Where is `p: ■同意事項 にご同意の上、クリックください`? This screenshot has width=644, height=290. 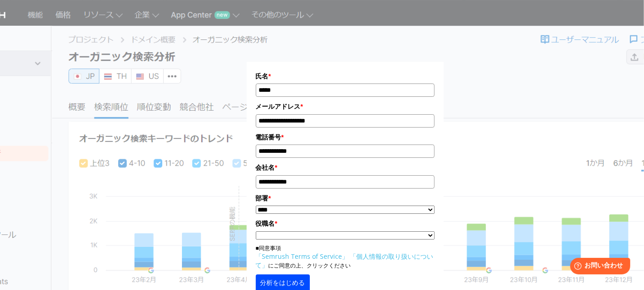 p: ■同意事項 にご同意の上、クリックください is located at coordinates (345, 257).